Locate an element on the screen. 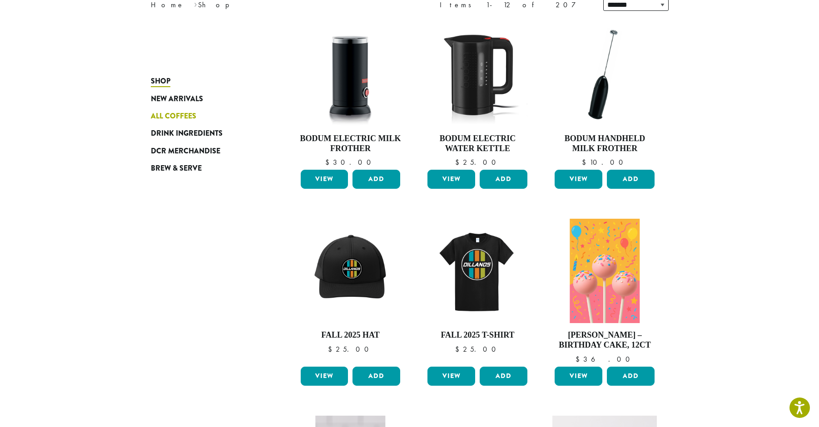 The image size is (819, 427). bdi: 10.00 is located at coordinates (604, 162).